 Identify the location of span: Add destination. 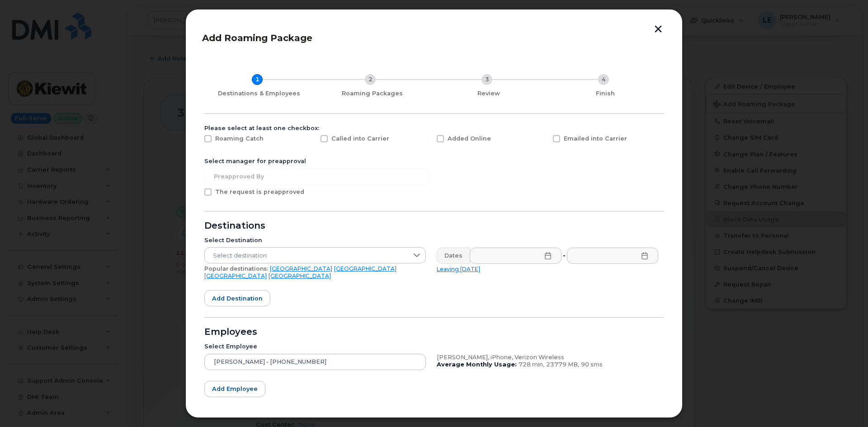
(237, 298).